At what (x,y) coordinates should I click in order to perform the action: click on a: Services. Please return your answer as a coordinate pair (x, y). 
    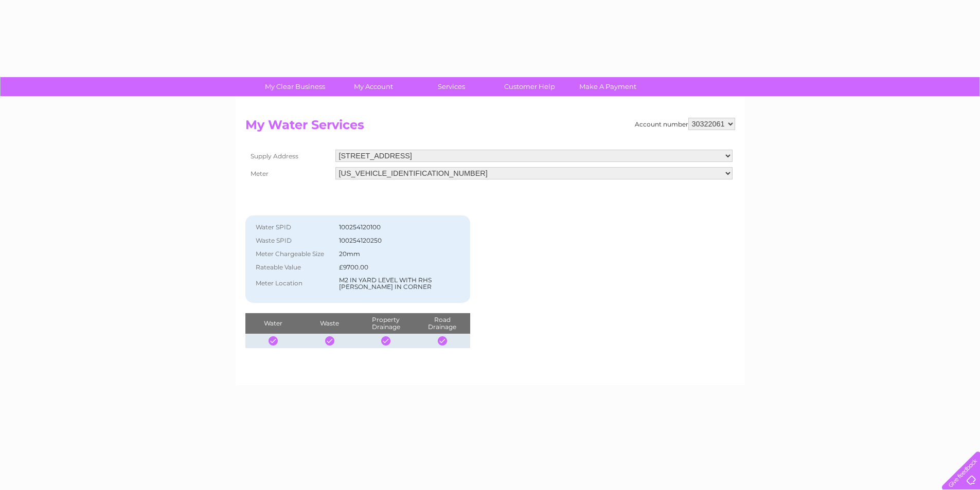
    Looking at the image, I should click on (451, 87).